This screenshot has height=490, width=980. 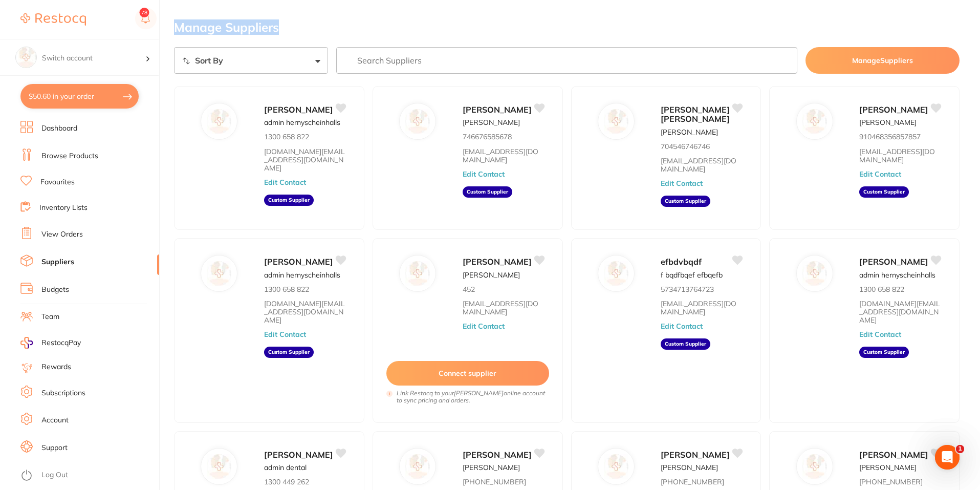 What do you see at coordinates (685, 146) in the screenshot?
I see `p: 704546746746` at bounding box center [685, 146].